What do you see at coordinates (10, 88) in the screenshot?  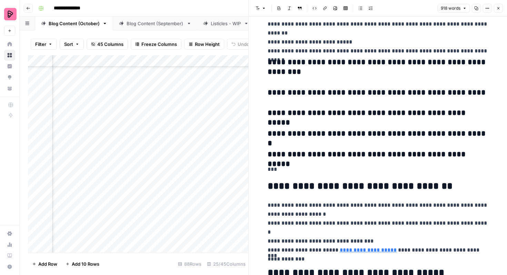 I see `a: Your Data` at bounding box center [10, 88].